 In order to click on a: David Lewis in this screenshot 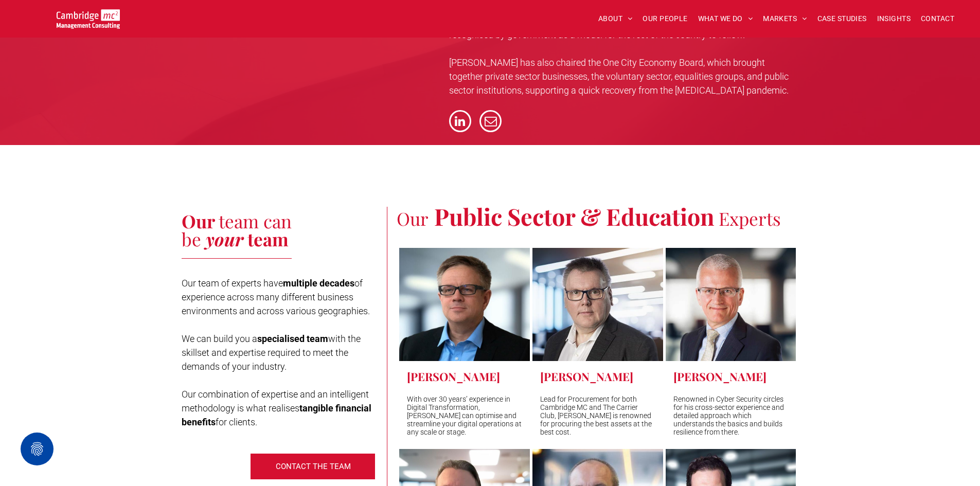, I will do `click(465, 304)`.